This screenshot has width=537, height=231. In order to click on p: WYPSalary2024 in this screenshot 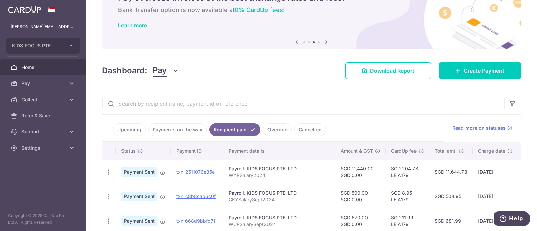, I will do `click(279, 176)`.